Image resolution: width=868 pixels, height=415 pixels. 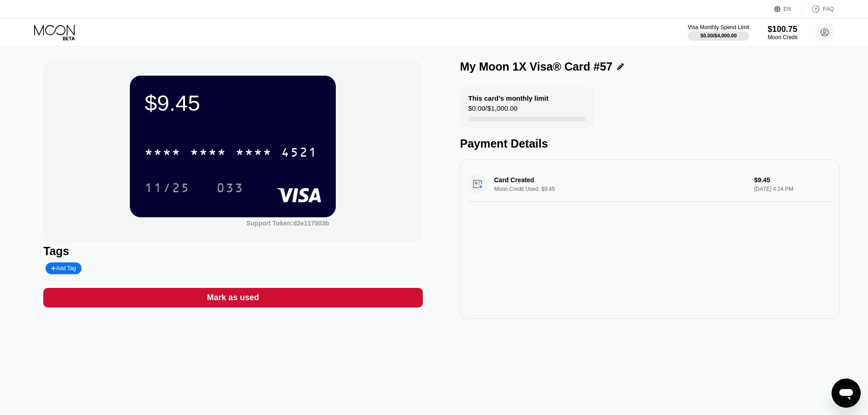 I want to click on div: Tags, so click(x=233, y=251).